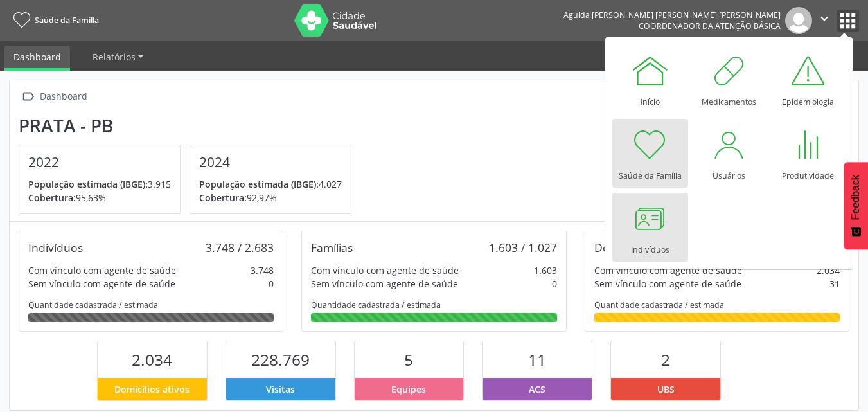  What do you see at coordinates (856, 197) in the screenshot?
I see `span: Feedback` at bounding box center [856, 197].